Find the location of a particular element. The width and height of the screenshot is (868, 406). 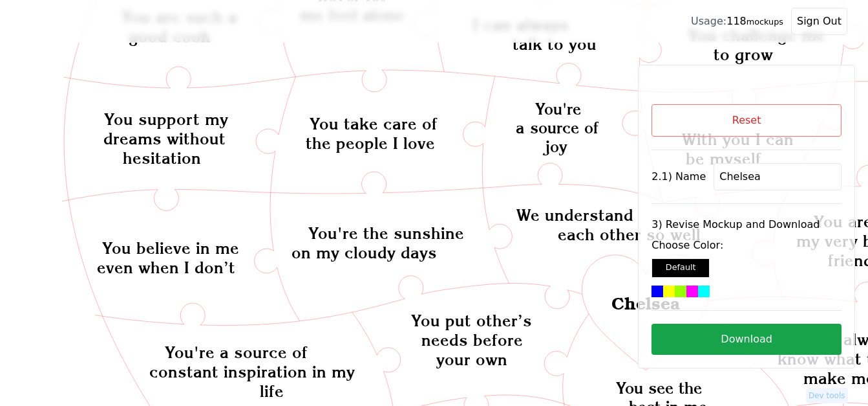

text: your own is located at coordinates (472, 359).